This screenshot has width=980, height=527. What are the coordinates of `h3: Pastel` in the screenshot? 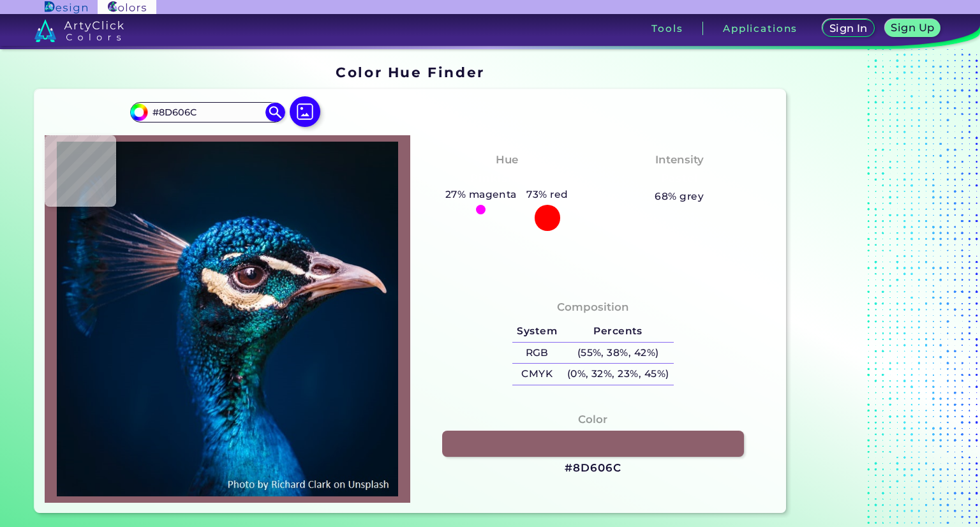 It's located at (679, 178).